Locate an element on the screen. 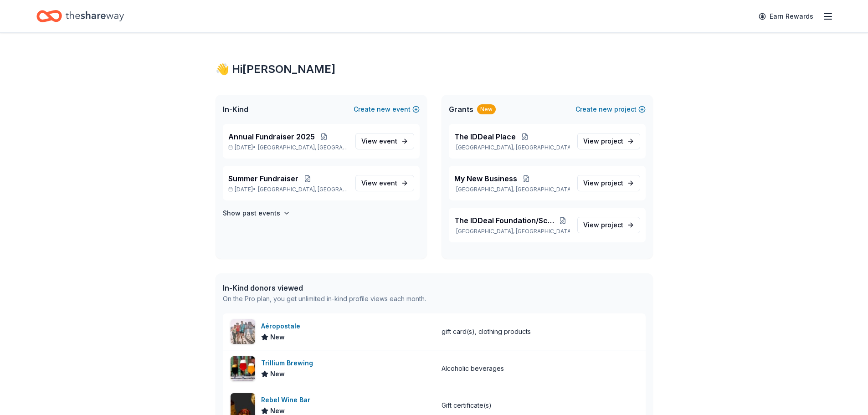 The height and width of the screenshot is (415, 868). span: Summer Fundraiser is located at coordinates (263, 179).